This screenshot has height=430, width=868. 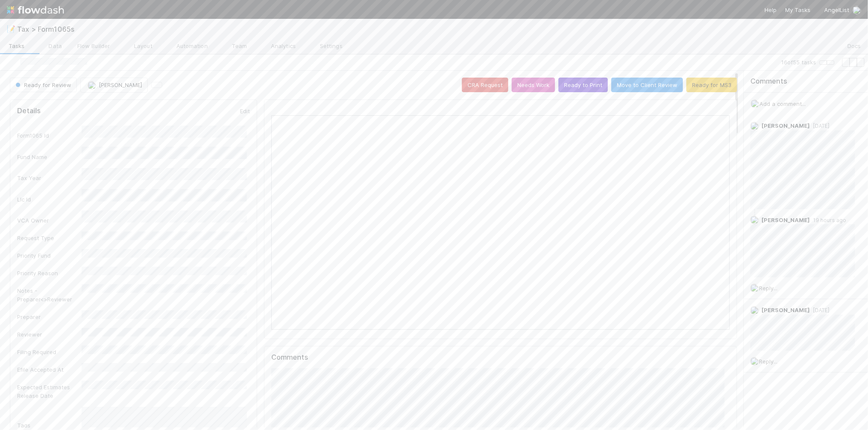 What do you see at coordinates (49, 178) in the screenshot?
I see `div: Tax Year` at bounding box center [49, 178].